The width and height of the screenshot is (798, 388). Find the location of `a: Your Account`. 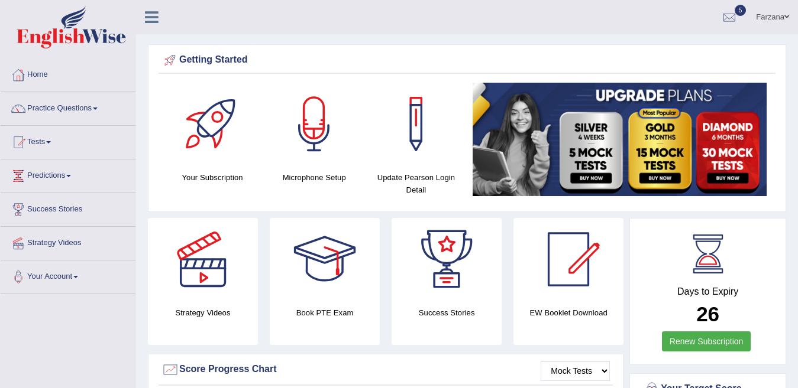

a: Your Account is located at coordinates (68, 276).